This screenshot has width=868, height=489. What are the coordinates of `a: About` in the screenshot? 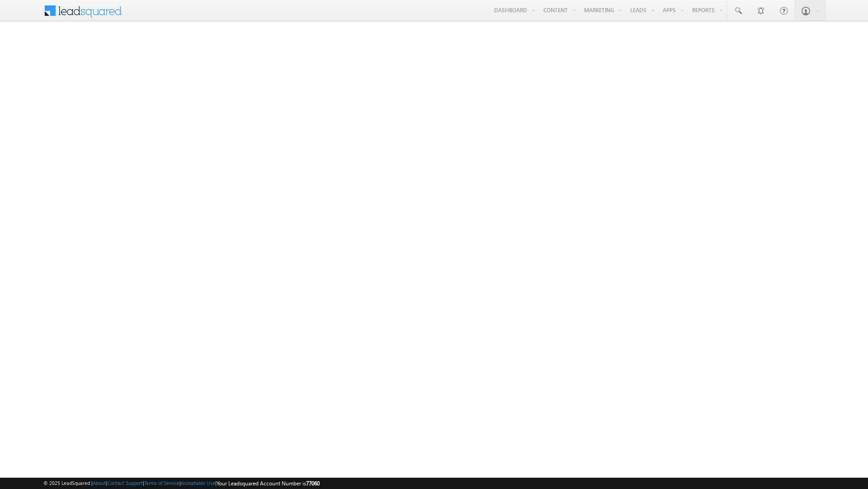 It's located at (99, 483).